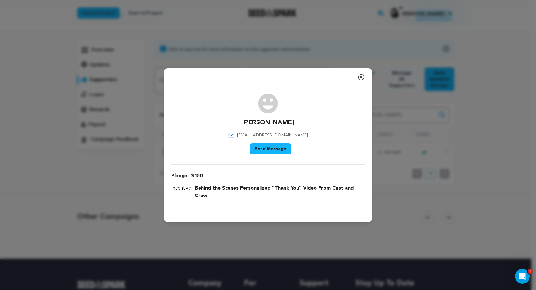 This screenshot has width=536, height=290. I want to click on span: Pledge:, so click(180, 176).